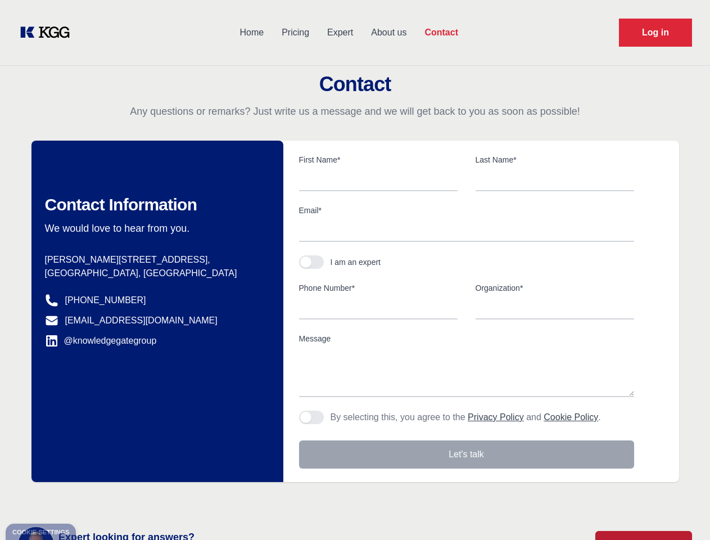 This screenshot has width=710, height=540. I want to click on a: @knowledgegategroup, so click(101, 341).